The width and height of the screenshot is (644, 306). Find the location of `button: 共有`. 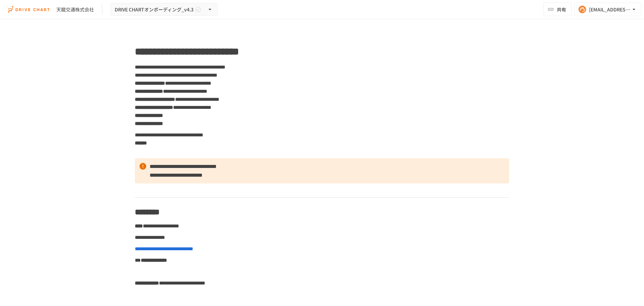

button: 共有 is located at coordinates (557, 10).